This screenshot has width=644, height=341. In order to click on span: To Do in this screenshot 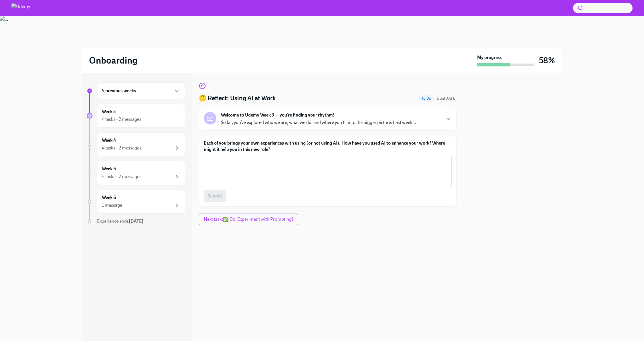, I will do `click(427, 98)`.